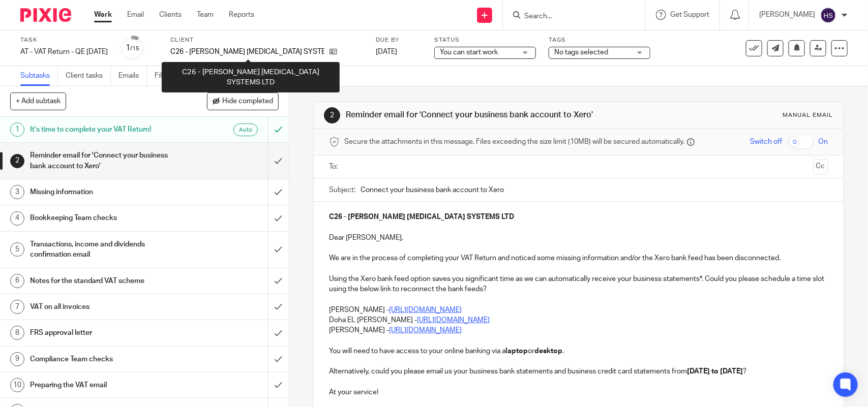 The width and height of the screenshot is (868, 407). Describe the element at coordinates (17, 360) in the screenshot. I see `div: 9` at that location.